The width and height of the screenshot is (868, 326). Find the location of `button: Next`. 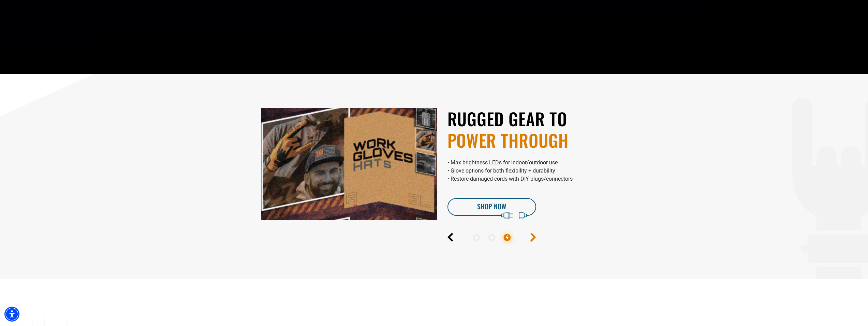

button: Next is located at coordinates (533, 237).